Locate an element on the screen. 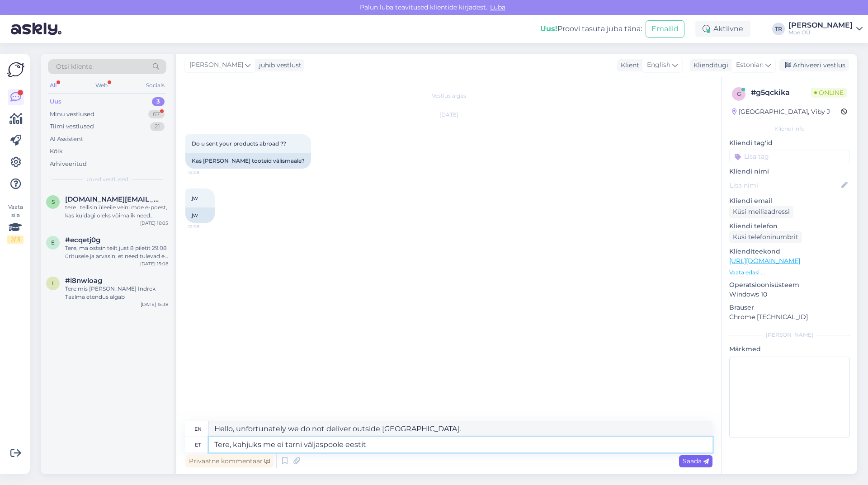 This screenshot has height=485, width=868. div: Küsi meiliaadressi is located at coordinates (761, 211).